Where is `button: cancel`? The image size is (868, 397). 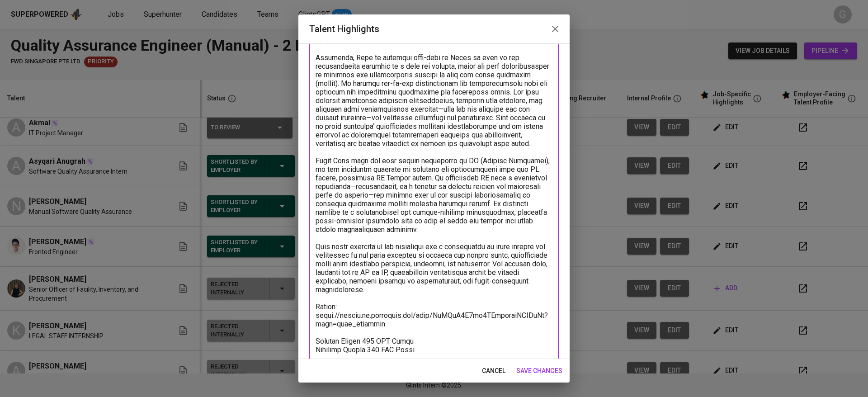 button: cancel is located at coordinates (494, 371).